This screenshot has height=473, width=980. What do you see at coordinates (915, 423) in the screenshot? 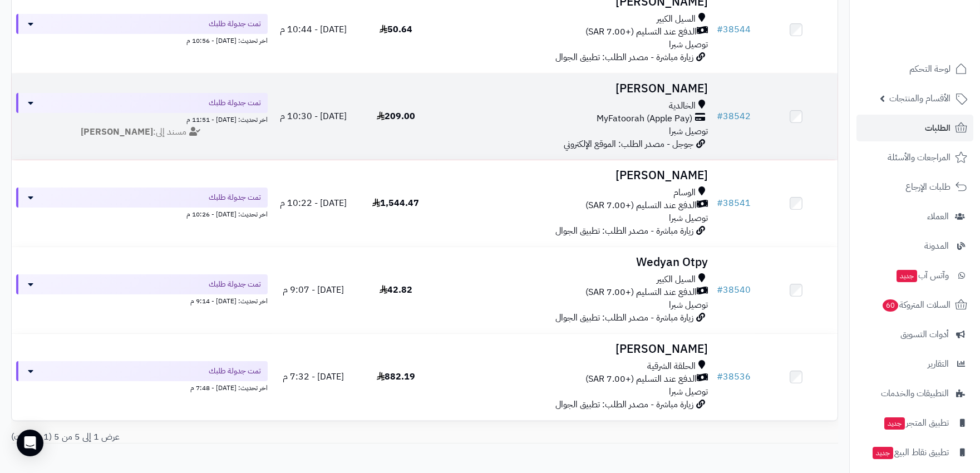
I see `a: تطبيق المتجرجديد` at bounding box center [915, 423].